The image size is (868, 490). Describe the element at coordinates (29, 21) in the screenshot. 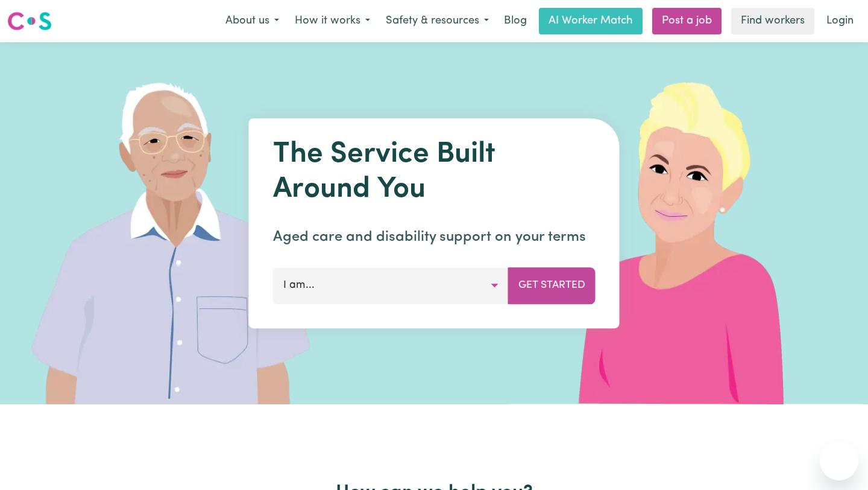

I see `img: Careseekers logo` at that location.